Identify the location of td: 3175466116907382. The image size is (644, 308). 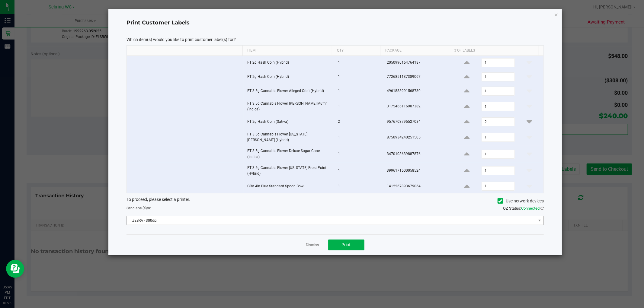
(418, 107).